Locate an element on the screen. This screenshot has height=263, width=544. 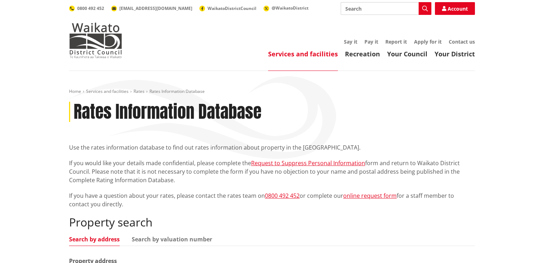
a: Apply for it is located at coordinates (428, 41).